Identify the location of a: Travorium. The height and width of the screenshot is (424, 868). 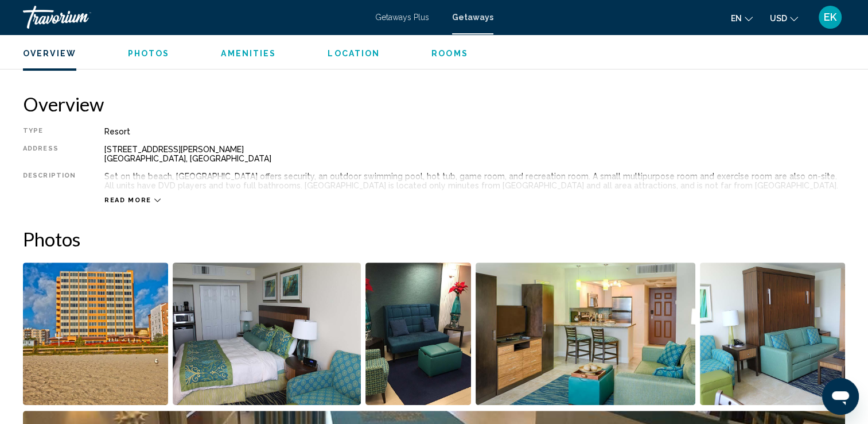
(193, 17).